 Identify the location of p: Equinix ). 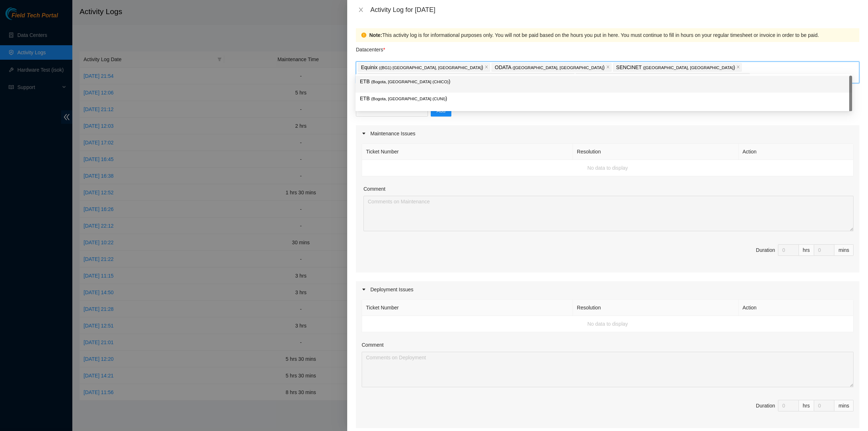
(422, 67).